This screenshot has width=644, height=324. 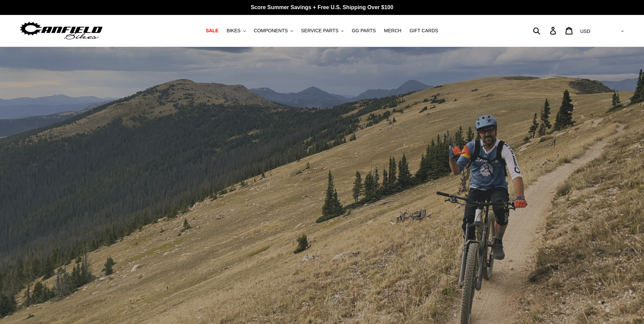 I want to click on input: Search, so click(x=545, y=30).